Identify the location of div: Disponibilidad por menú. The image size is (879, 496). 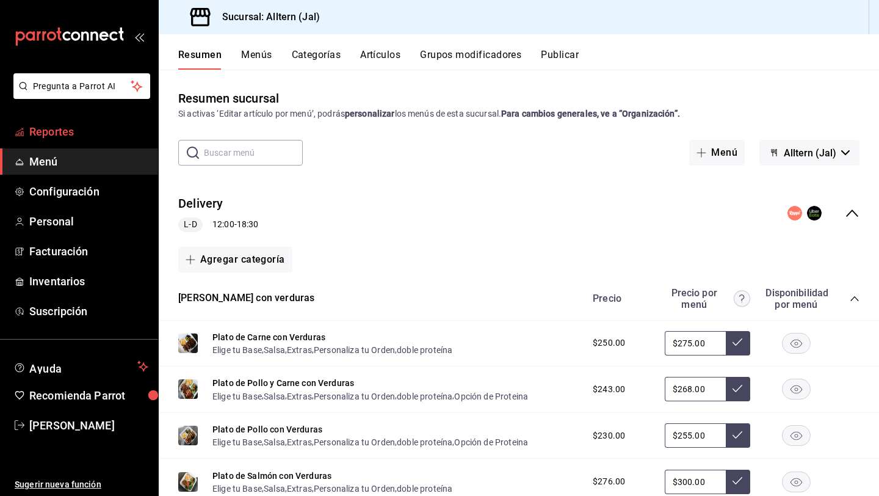
(796, 298).